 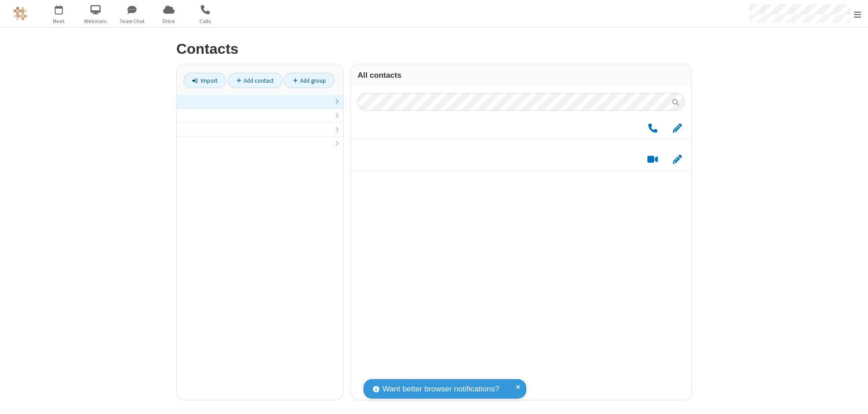 What do you see at coordinates (205, 80) in the screenshot?
I see `a: Import` at bounding box center [205, 80].